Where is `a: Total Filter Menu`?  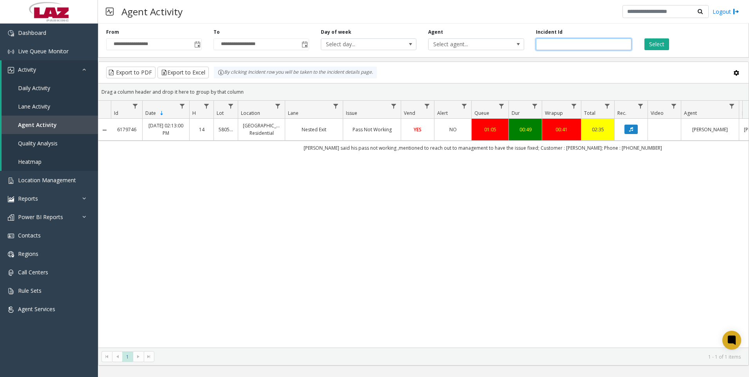
a: Total Filter Menu is located at coordinates (607, 106).